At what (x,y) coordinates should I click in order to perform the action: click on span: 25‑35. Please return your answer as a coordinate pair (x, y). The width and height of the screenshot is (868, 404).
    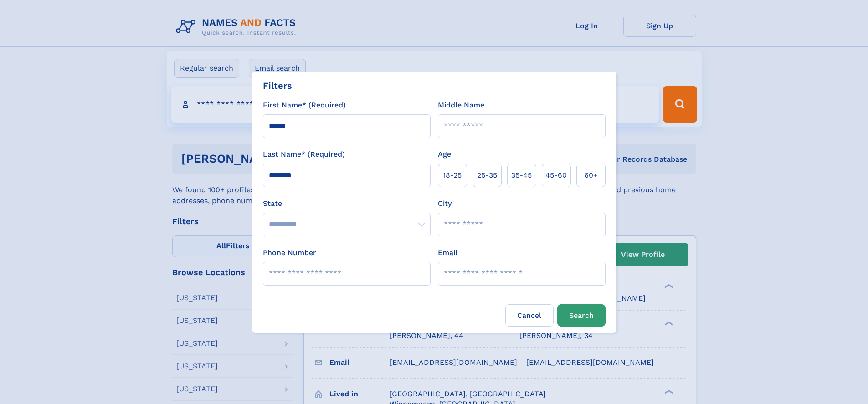
    Looking at the image, I should click on (487, 175).